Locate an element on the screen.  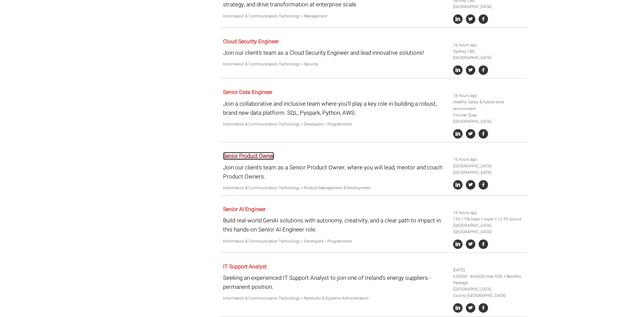
p: Build real-world GenAI solutions with autonomy, creativity, and a clear path to impact in this ha... is located at coordinates (336, 225).